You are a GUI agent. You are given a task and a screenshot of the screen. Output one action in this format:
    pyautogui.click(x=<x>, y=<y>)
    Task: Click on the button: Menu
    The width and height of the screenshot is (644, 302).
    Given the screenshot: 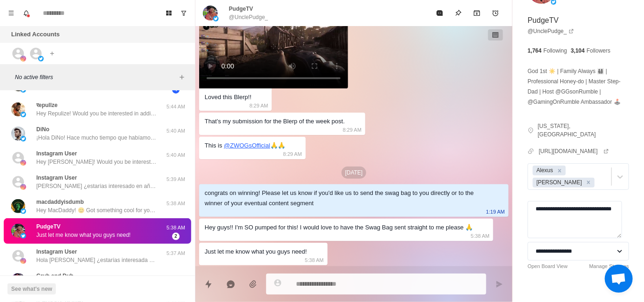 What is the action you would take?
    pyautogui.click(x=11, y=13)
    